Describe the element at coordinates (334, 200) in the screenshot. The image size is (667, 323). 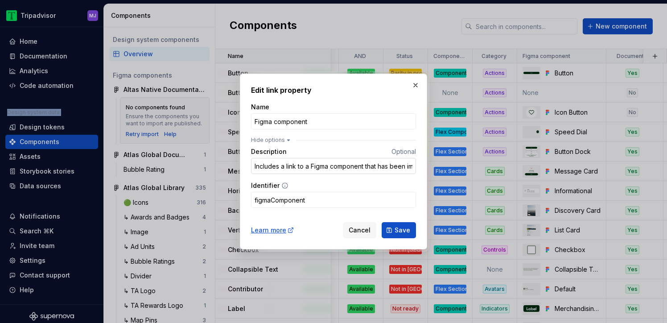
I see `input: figmaComponent` at that location.